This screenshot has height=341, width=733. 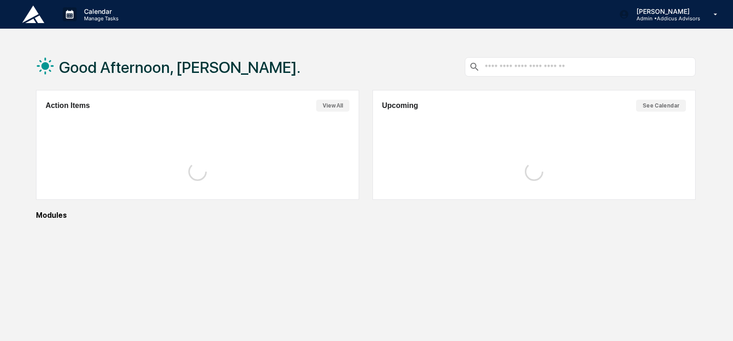 I want to click on img: logo, so click(x=33, y=14).